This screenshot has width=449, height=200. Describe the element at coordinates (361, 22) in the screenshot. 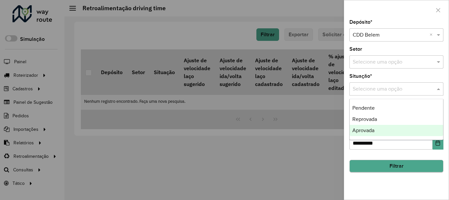

I see `label: Depósito` at that location.